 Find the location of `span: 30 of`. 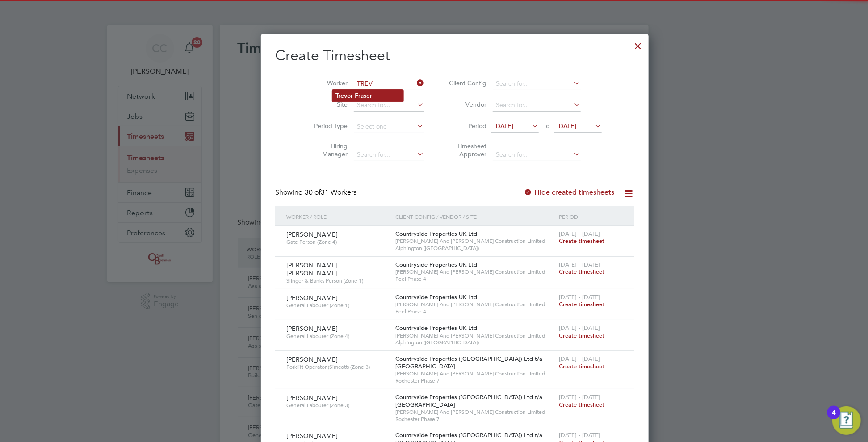

span: 30 of is located at coordinates (313, 193).